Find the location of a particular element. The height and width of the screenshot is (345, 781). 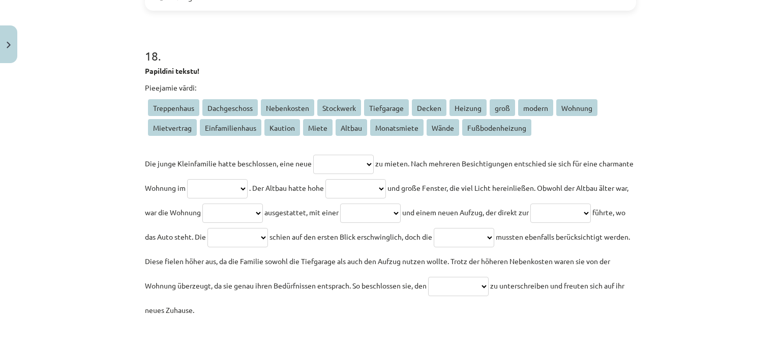

span: modern is located at coordinates (536, 107).